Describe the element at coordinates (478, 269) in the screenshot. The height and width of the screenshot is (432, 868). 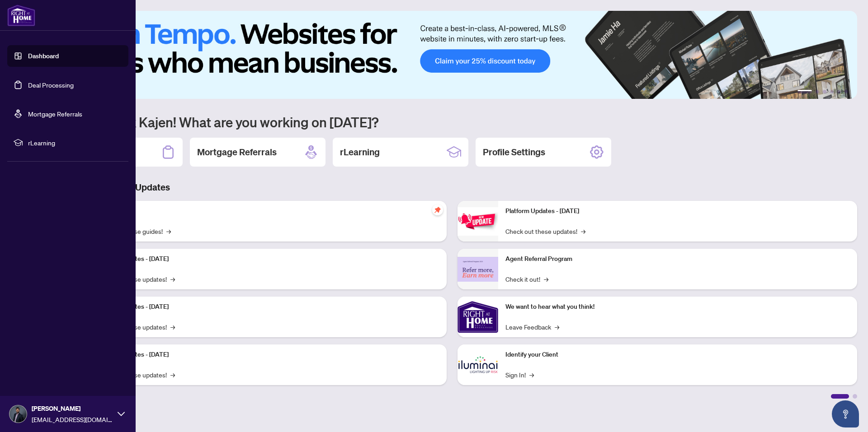
I see `img: Agent Referral Program` at that location.